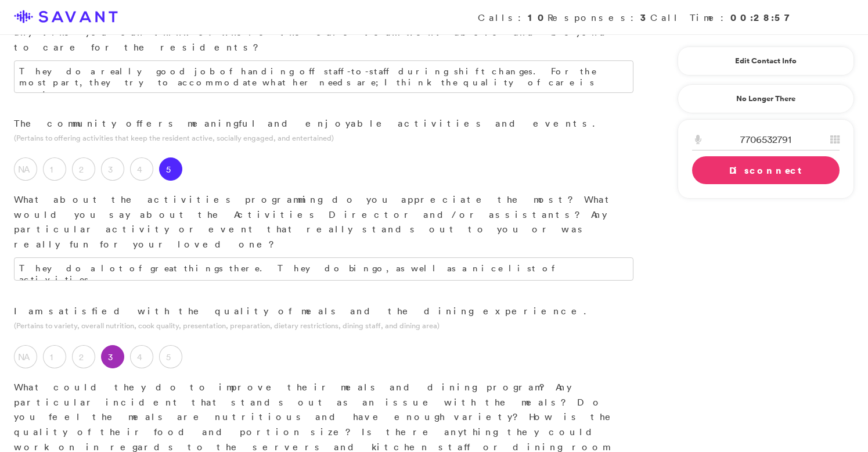 The image size is (868, 452). Describe the element at coordinates (763, 18) in the screenshot. I see `strong: 00:28:57` at that location.